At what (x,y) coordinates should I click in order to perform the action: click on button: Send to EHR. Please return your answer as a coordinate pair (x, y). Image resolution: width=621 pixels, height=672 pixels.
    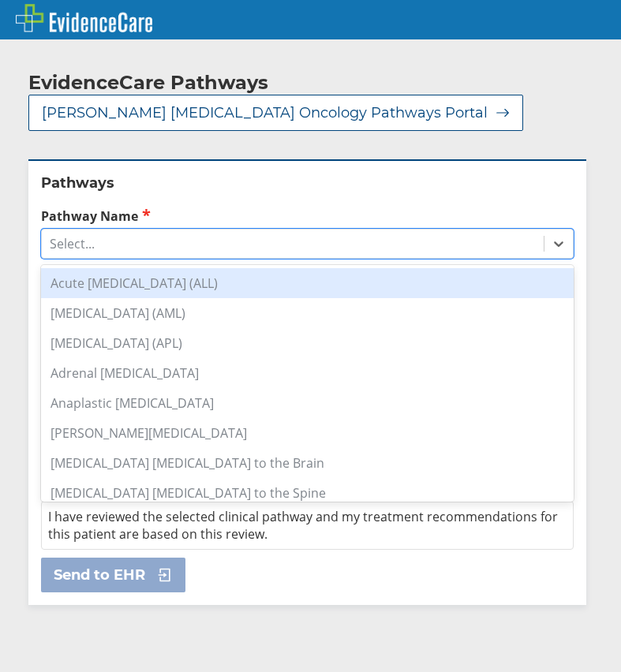
    Looking at the image, I should click on (113, 575).